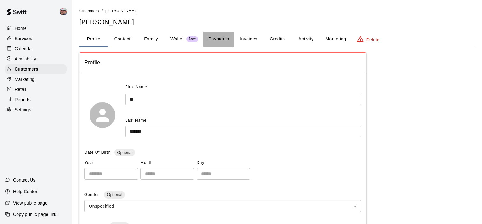  What do you see at coordinates (25, 192) in the screenshot?
I see `p: Help Center` at bounding box center [25, 192].